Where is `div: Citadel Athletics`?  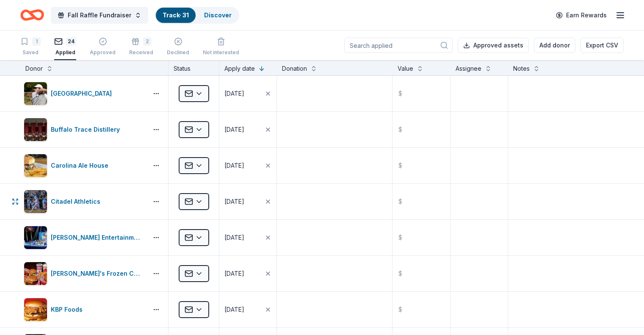 div: Citadel Athletics is located at coordinates (77, 201).